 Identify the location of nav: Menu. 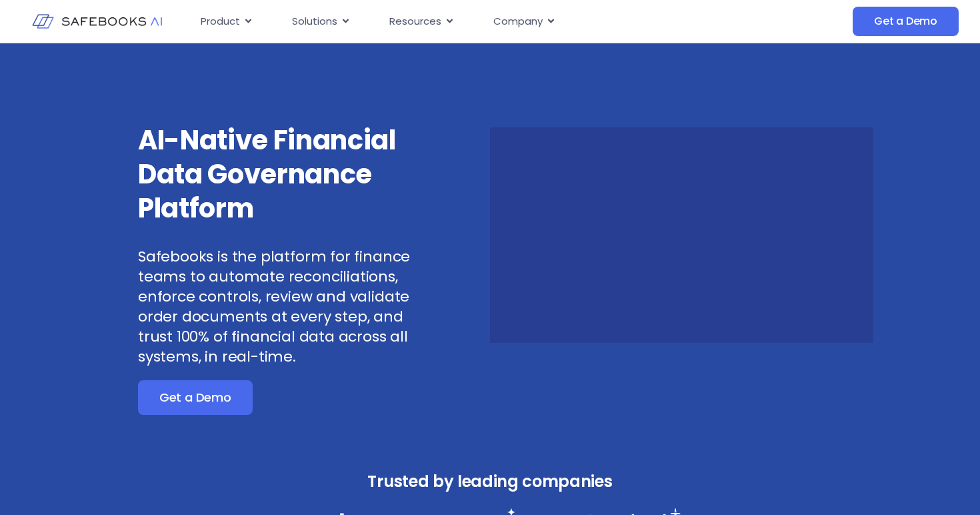
(468, 22).